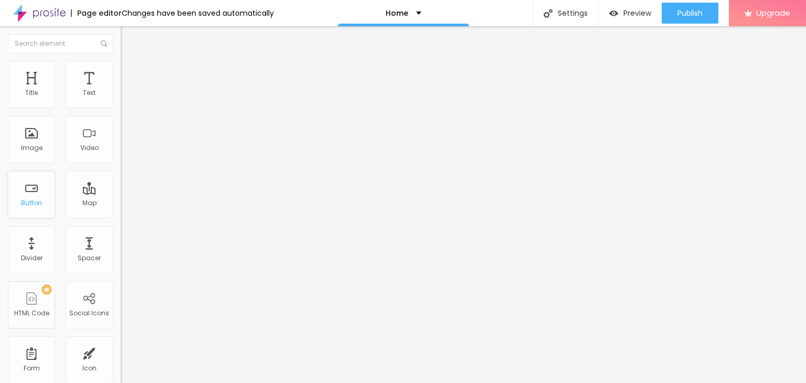 The image size is (806, 383). What do you see at coordinates (89, 93) in the screenshot?
I see `div: Text` at bounding box center [89, 93].